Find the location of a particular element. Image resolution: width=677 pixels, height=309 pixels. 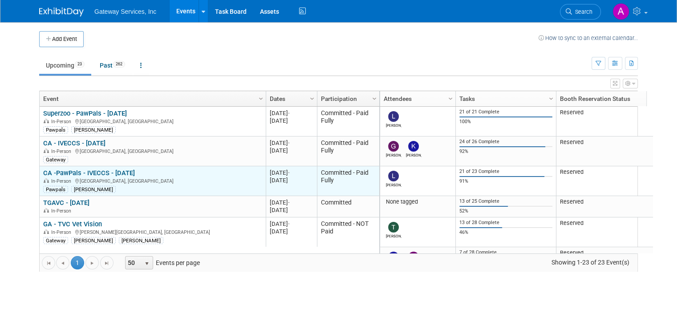

td: Committed - NOT Paid is located at coordinates (348, 232).